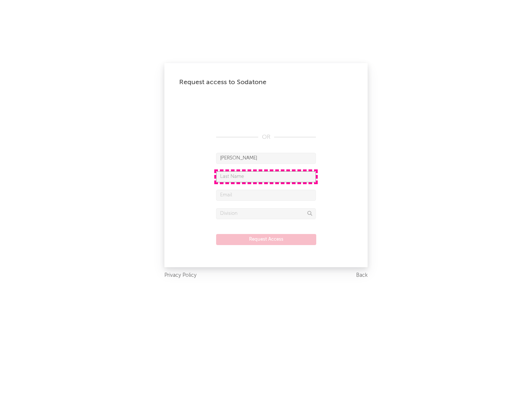  What do you see at coordinates (362, 276) in the screenshot?
I see `a: Back` at bounding box center [362, 276].